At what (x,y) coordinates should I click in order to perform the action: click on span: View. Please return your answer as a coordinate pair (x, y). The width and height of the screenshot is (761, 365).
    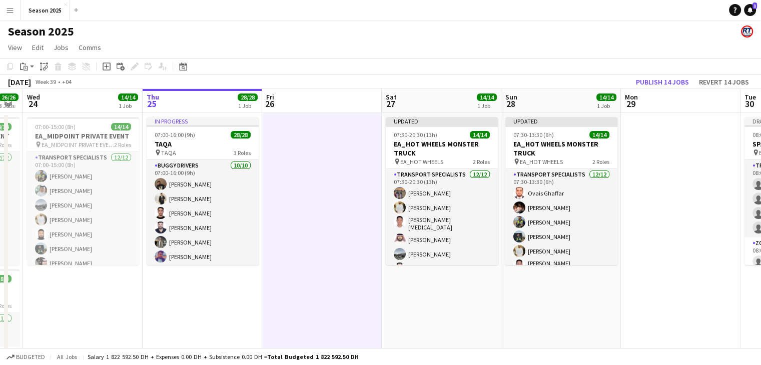
    Looking at the image, I should click on (15, 48).